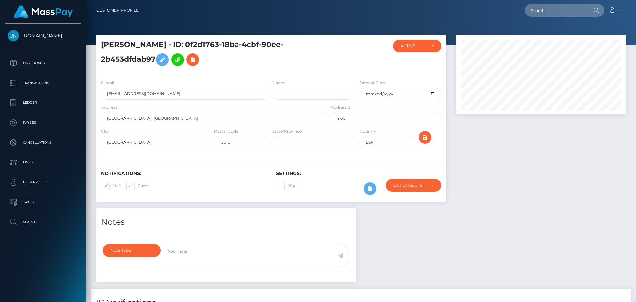  Describe the element at coordinates (105, 131) in the screenshot. I see `label: City` at that location.